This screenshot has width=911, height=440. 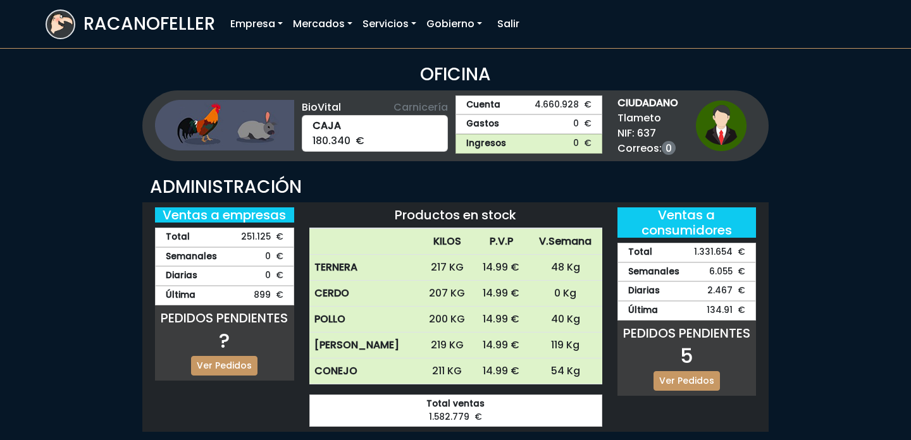 What do you see at coordinates (565, 319) in the screenshot?
I see `td: 40 Kg` at bounding box center [565, 319].